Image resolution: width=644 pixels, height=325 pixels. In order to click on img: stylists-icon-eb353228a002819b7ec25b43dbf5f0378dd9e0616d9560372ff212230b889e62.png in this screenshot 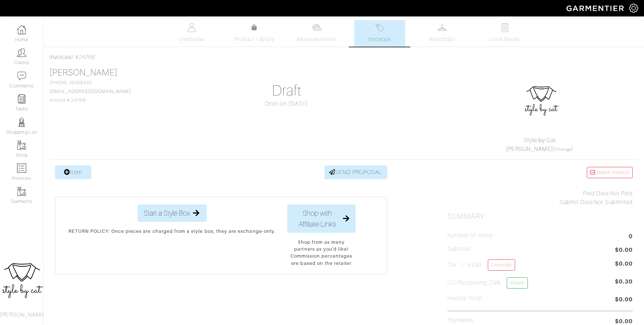, I will do `click(21, 122)`.